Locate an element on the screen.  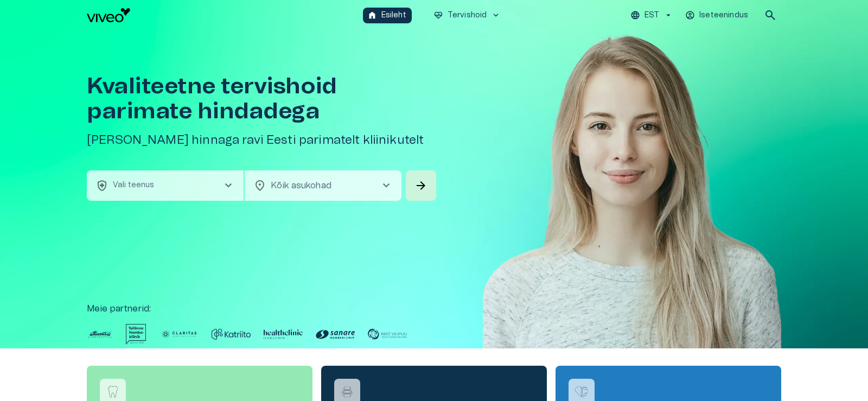
span: keyboard_arrow_down is located at coordinates (496, 15).